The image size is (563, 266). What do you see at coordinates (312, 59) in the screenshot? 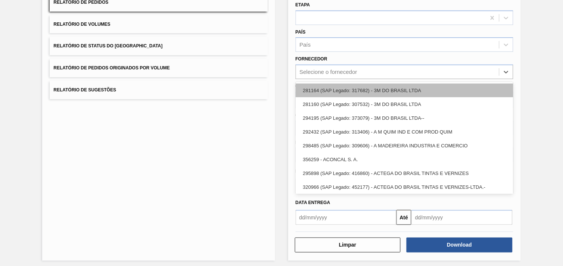
I see `label: Fornecedor` at bounding box center [312, 59].